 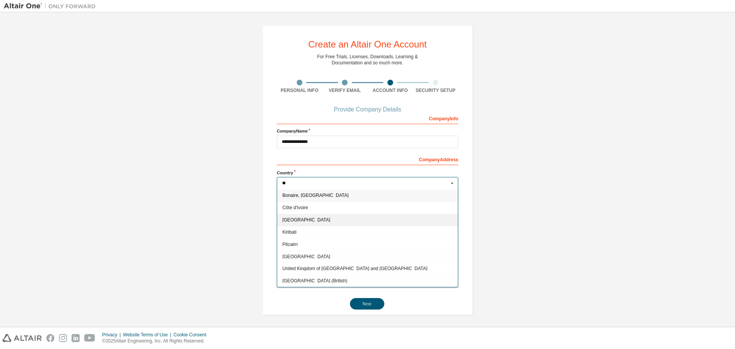 What do you see at coordinates (112, 334) in the screenshot?
I see `div: Privacy` at bounding box center [112, 334].